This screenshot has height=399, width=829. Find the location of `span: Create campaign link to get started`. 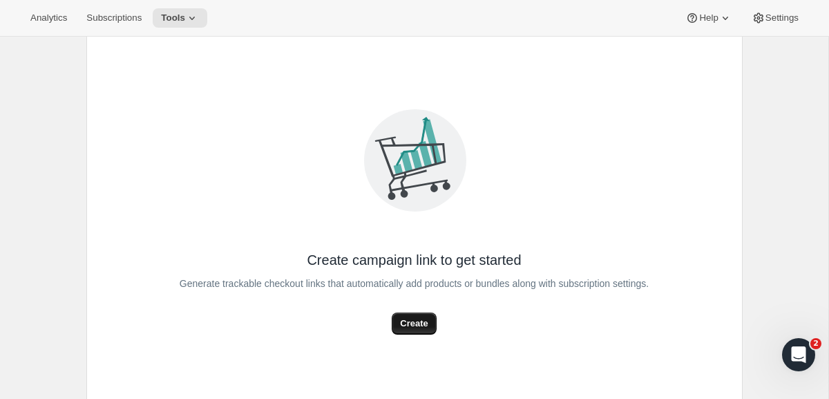

span: Create campaign link to get started is located at coordinates (414, 260).